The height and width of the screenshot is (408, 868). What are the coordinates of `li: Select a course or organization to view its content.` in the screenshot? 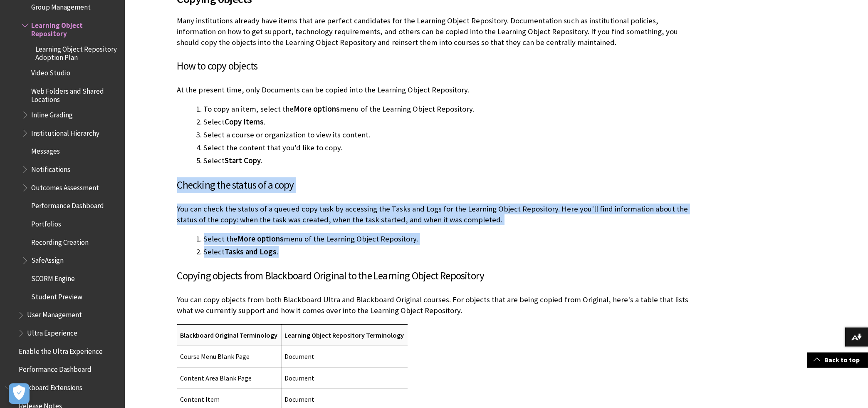 It's located at (448, 134).